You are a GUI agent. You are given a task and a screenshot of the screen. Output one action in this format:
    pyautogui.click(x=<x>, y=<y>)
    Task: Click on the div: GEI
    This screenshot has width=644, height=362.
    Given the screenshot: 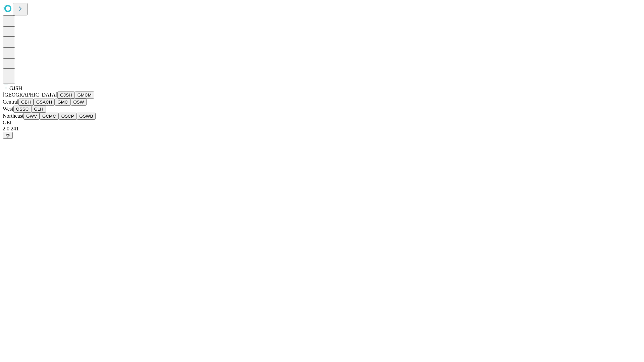 What is the action you would take?
    pyautogui.click(x=322, y=123)
    